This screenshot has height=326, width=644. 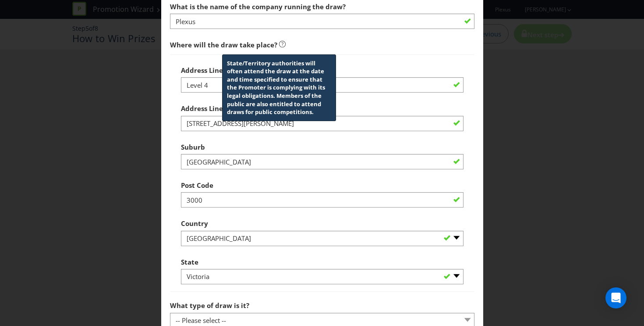 I want to click on input: e.g. 3000, so click(x=322, y=199).